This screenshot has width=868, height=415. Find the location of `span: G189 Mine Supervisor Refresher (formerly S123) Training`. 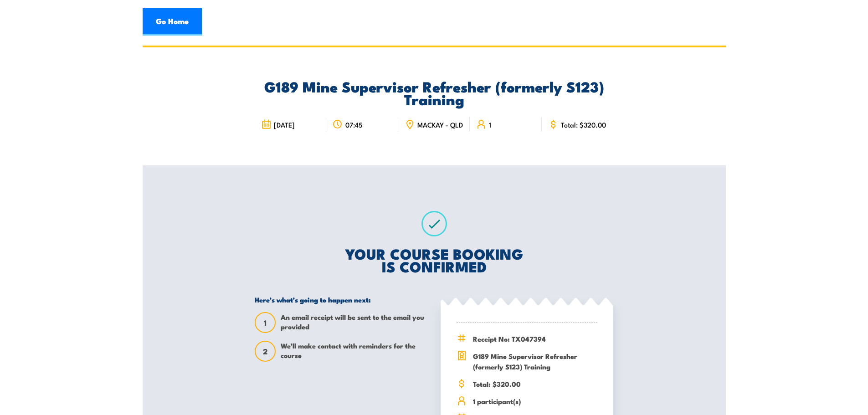

span: G189 Mine Supervisor Refresher (formerly S123) Training is located at coordinates (535, 362).